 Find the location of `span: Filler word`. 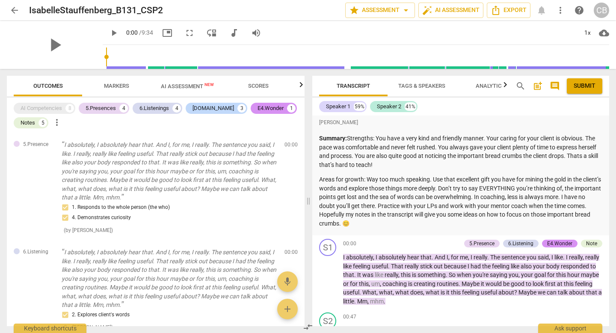

span: Filler word is located at coordinates (377, 301).